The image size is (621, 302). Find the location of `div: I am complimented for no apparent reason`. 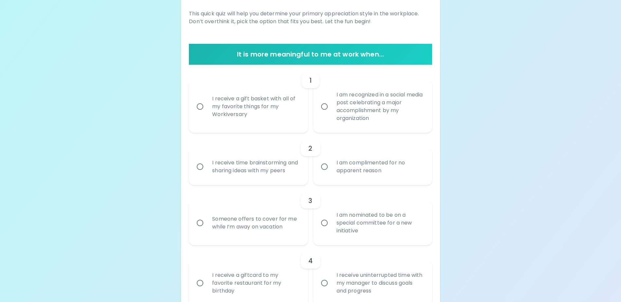

div: I am complimented for no apparent reason is located at coordinates (380, 167).